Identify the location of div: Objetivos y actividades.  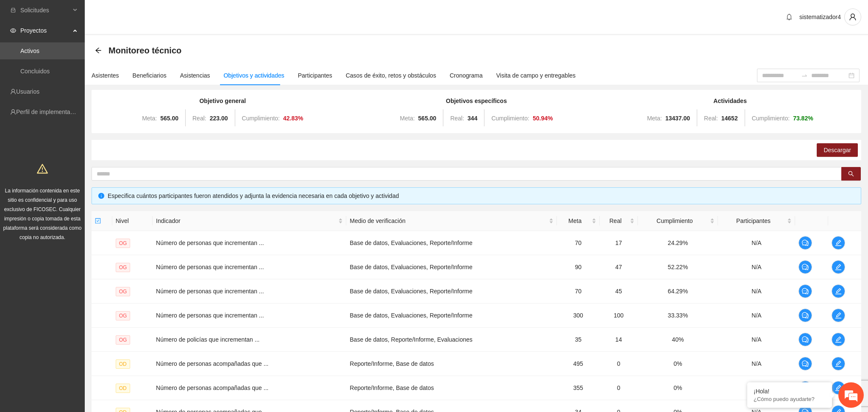
(254, 76).